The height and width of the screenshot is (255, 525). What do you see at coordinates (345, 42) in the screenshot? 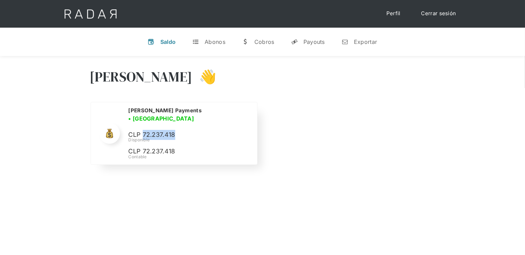
I see `div: n` at bounding box center [345, 42].